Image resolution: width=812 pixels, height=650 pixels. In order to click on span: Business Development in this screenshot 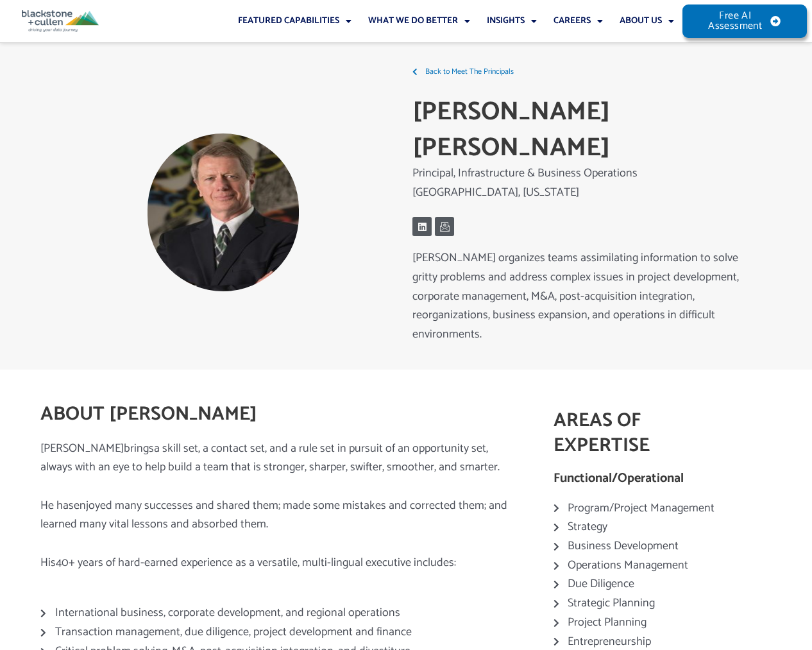, I will do `click(622, 547)`.